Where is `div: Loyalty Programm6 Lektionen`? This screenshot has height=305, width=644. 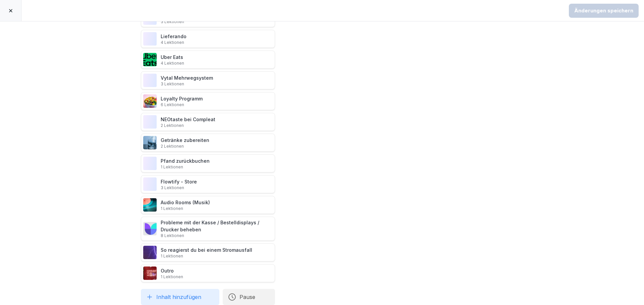
div: Loyalty Programm6 Lektionen is located at coordinates (208, 101).